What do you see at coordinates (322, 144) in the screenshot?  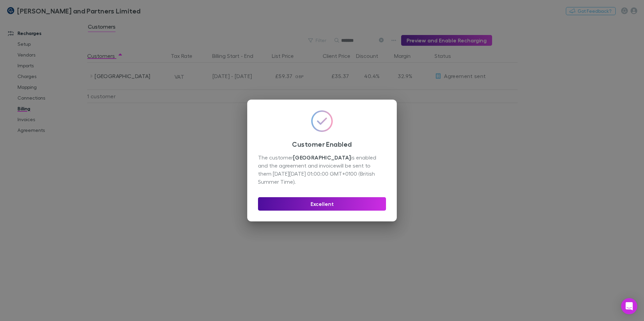 I see `h3: Customer Enabled` at bounding box center [322, 144].